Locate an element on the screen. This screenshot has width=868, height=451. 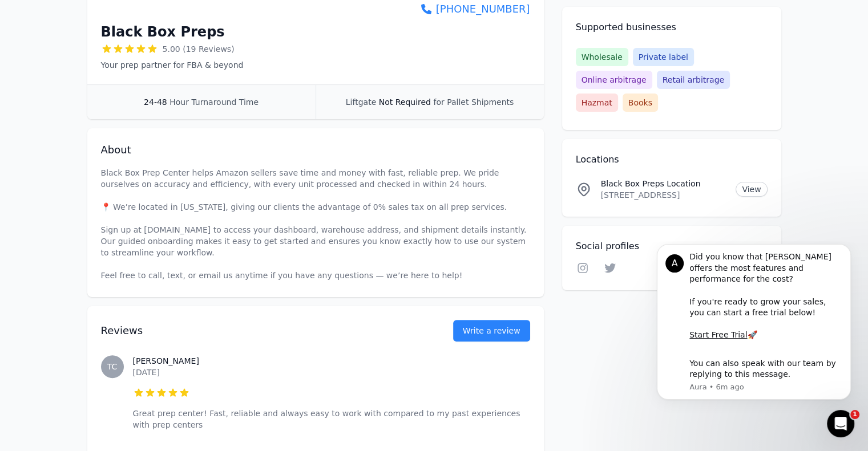
span: TC is located at coordinates (112, 367).